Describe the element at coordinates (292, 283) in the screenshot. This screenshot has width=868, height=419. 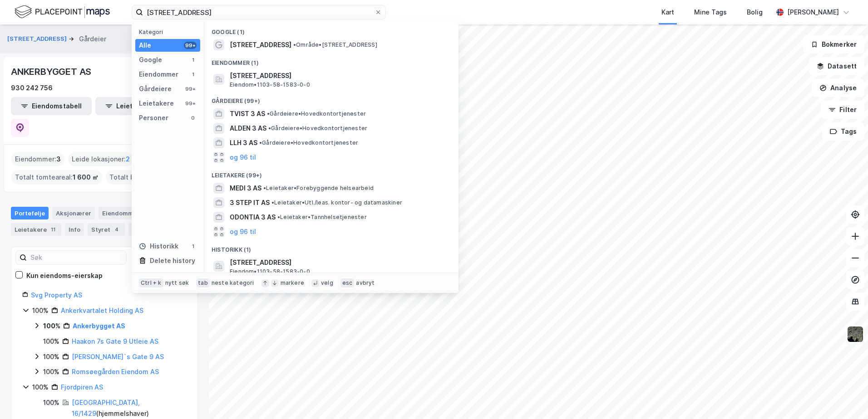
I see `div: markere` at that location.